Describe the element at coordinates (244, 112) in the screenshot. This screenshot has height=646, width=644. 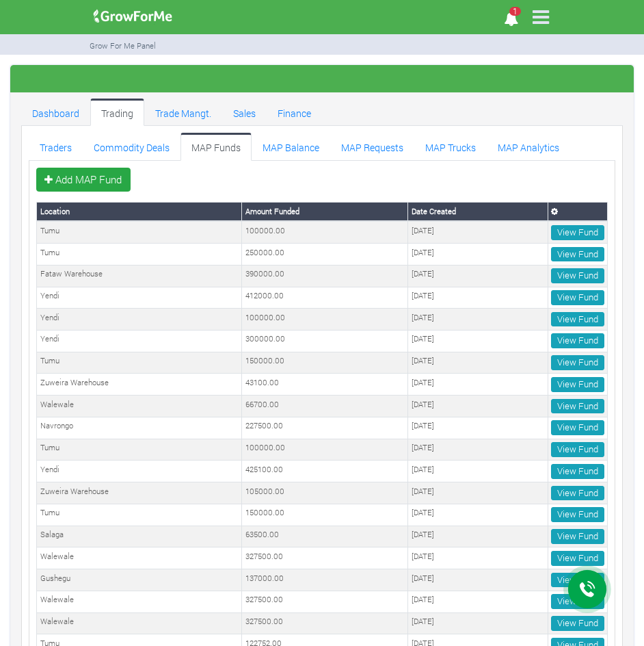
I see `a: Sales` at that location.